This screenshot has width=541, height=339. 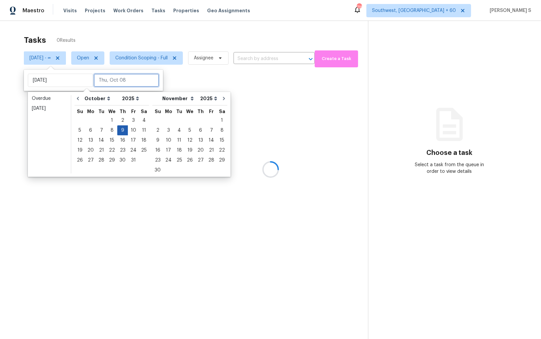 I want to click on div: Sat Oct 25 2025, so click(x=144, y=150).